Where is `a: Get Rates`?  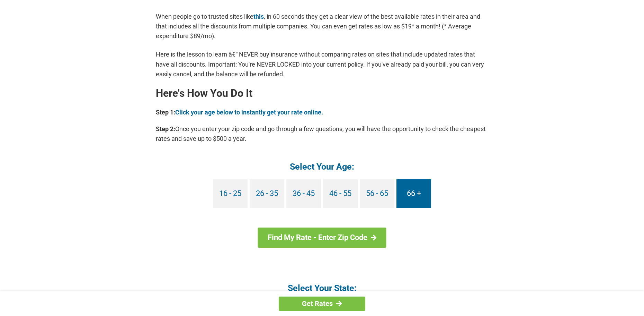
a: Get Rates is located at coordinates (322, 303).